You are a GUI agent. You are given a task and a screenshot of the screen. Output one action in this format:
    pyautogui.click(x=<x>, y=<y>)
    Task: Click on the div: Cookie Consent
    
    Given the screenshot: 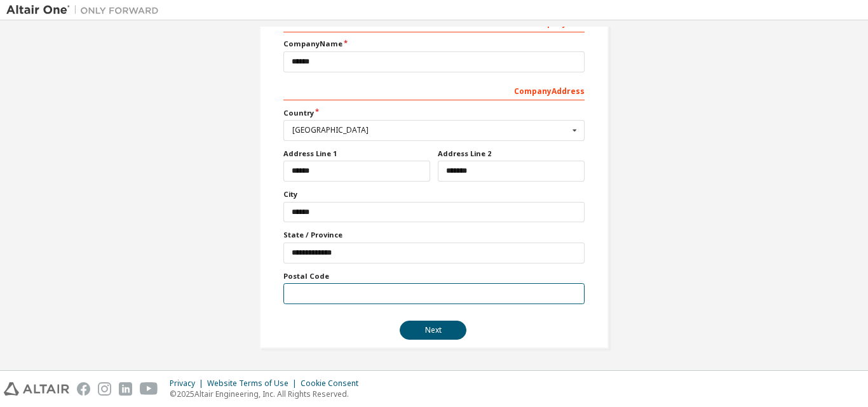 What is the action you would take?
    pyautogui.click(x=333, y=384)
    